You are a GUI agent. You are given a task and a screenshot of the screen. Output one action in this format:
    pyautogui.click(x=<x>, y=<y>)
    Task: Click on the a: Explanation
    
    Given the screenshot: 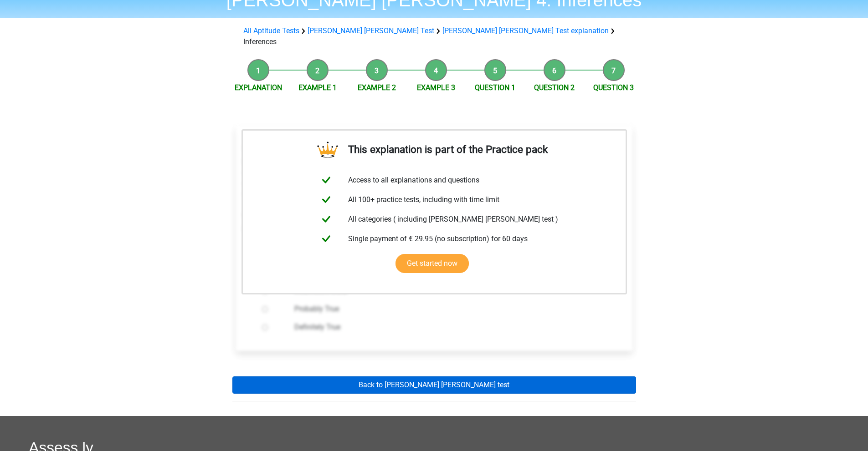 What is the action you would take?
    pyautogui.click(x=258, y=87)
    